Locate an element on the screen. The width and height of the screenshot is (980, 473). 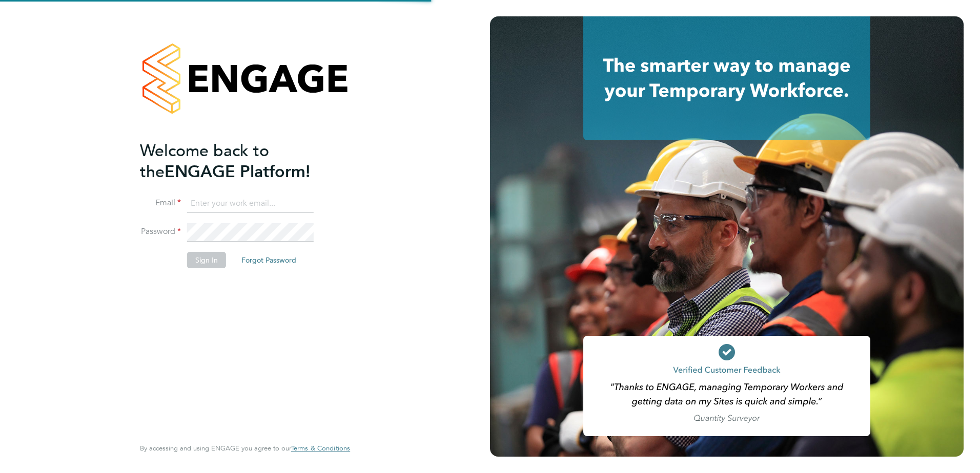
label: Email is located at coordinates (161, 202).